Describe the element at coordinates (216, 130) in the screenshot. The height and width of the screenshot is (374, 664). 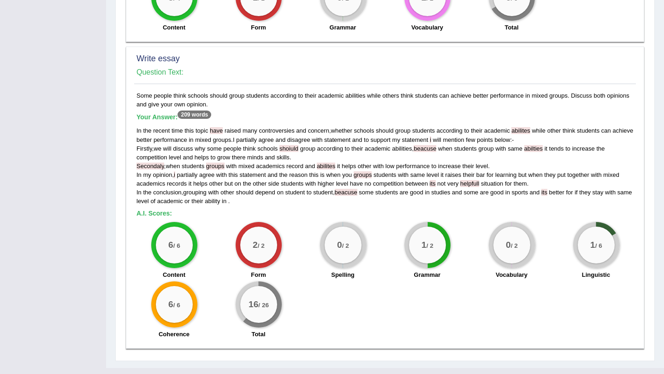
I see `span: The verb ‘have’ is plural. Did you mean: “has”? Did you use a verb instead of a noun?` at that location.